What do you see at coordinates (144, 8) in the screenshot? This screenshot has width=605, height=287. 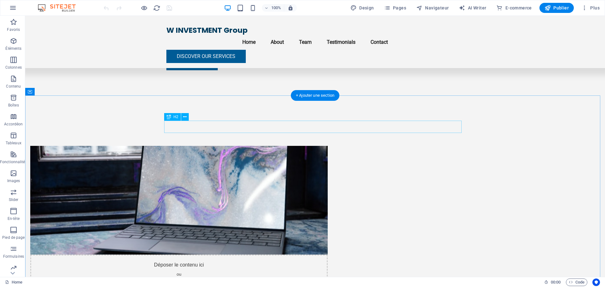 I see `button: Cliquez ici pour quitter le mode Aperçu et poursuivre l'édition.` at bounding box center [144, 8].